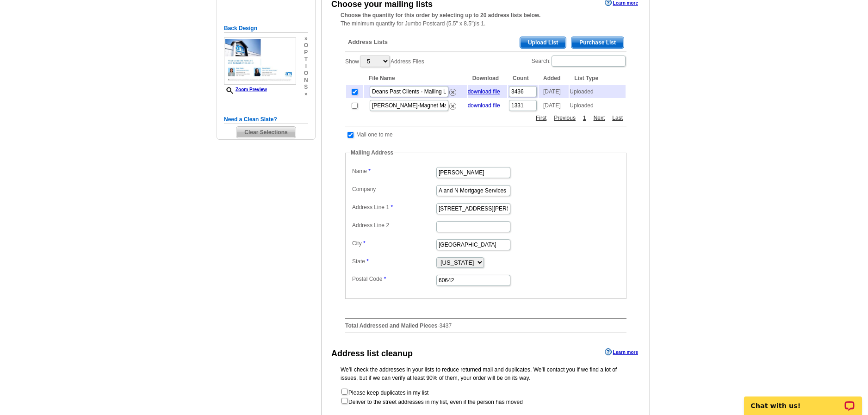  Describe the element at coordinates (487, 78) in the screenshot. I see `th: Download` at that location.